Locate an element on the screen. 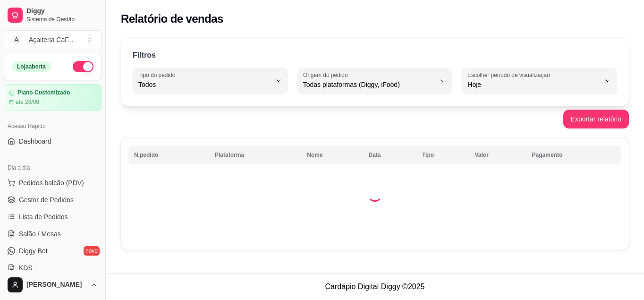  a: Gestor de Pedidos is located at coordinates (52, 200).